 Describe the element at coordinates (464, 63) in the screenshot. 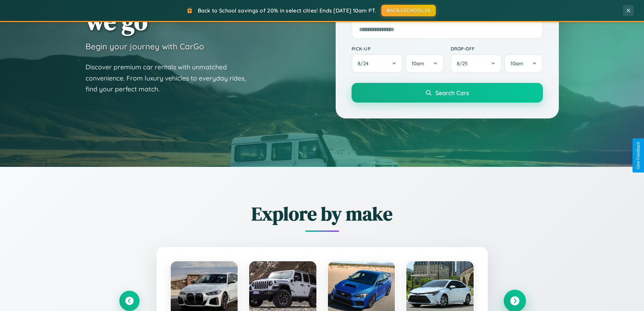

I see `span: 8 / 25` at that location.